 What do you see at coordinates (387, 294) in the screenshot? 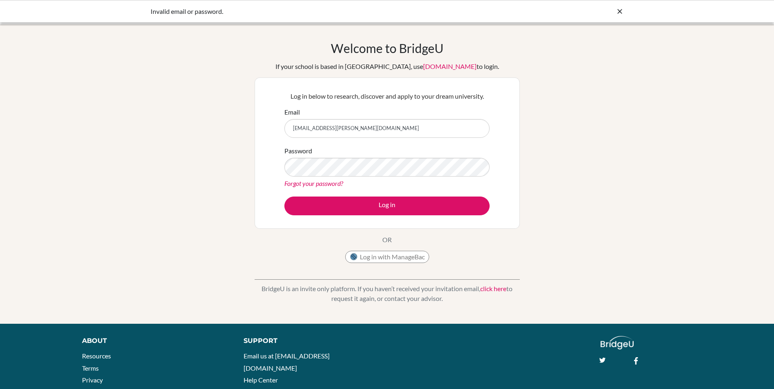
I see `p: BridgeU is an invite only platform. If you haven’t received your invitation email, to request it ...` at bounding box center [387, 294].